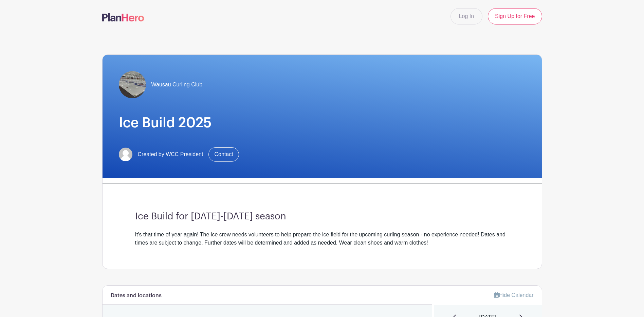  Describe the element at coordinates (136, 296) in the screenshot. I see `h6: Dates and locations` at that location.